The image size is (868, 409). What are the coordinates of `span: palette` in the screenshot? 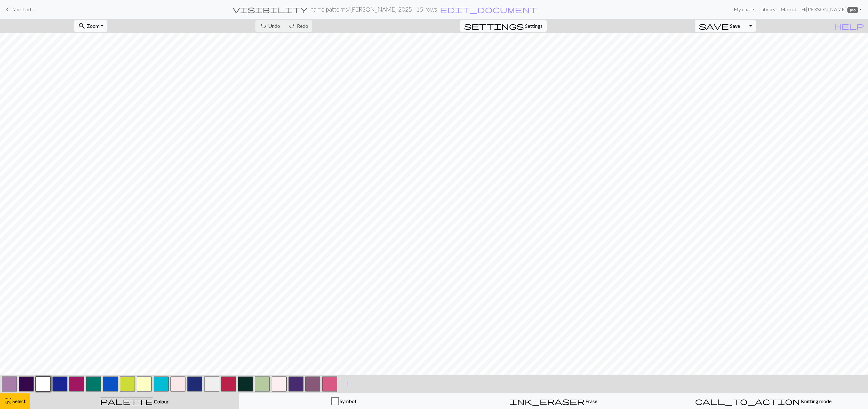 It's located at (127, 401).